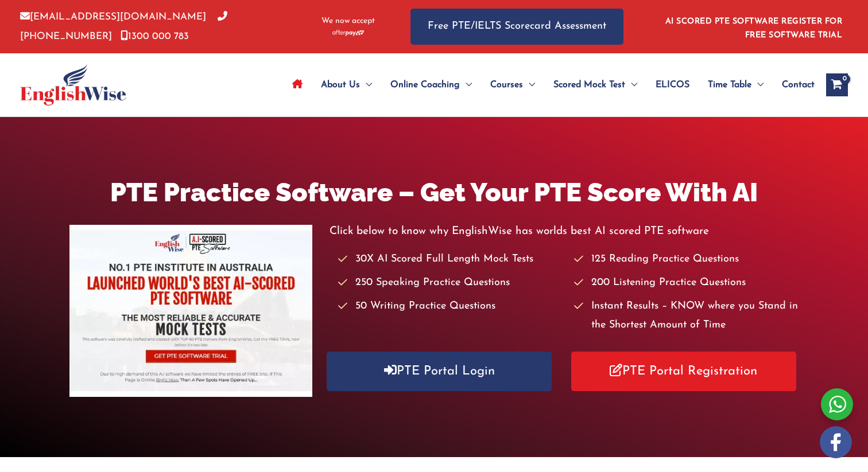 The image size is (868, 472). Describe the element at coordinates (686, 316) in the screenshot. I see `li: Instant Results – KNOW where you Stand in the Shortest Amount of Time` at that location.